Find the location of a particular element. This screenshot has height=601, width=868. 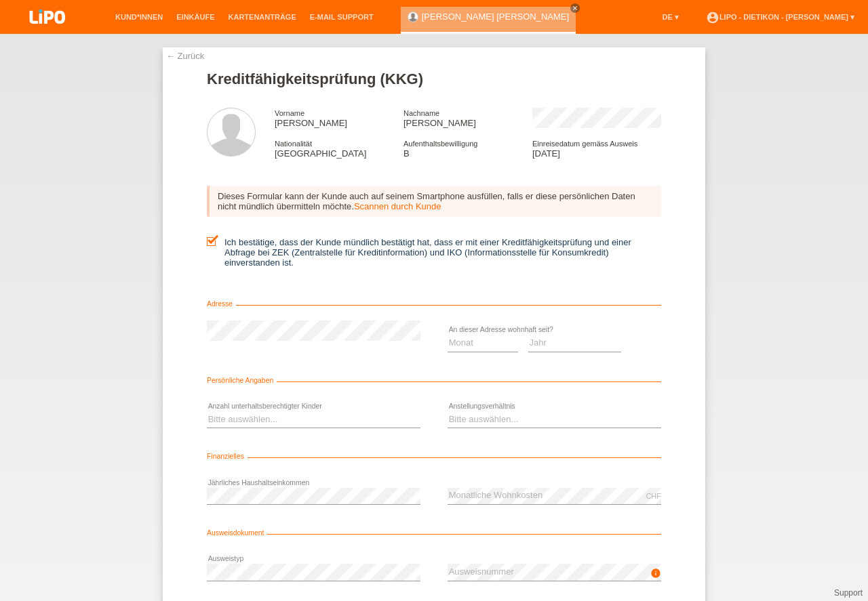

span: Nachname is located at coordinates (421, 113).